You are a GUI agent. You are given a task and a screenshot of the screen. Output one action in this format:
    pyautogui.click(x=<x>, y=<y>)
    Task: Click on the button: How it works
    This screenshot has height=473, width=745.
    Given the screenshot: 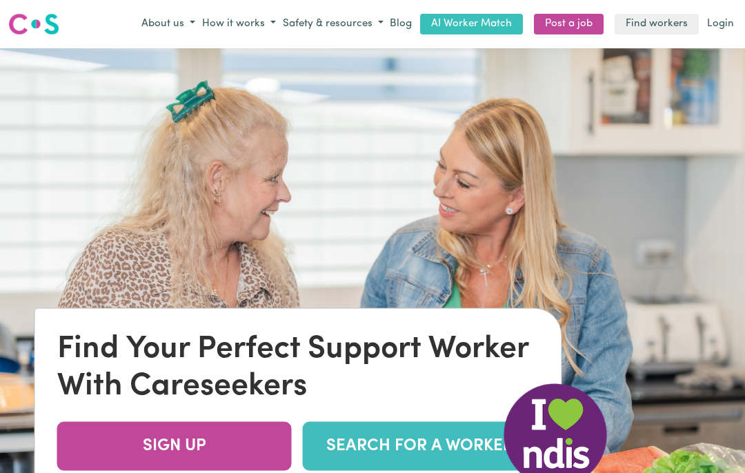 What is the action you would take?
    pyautogui.click(x=239, y=24)
    